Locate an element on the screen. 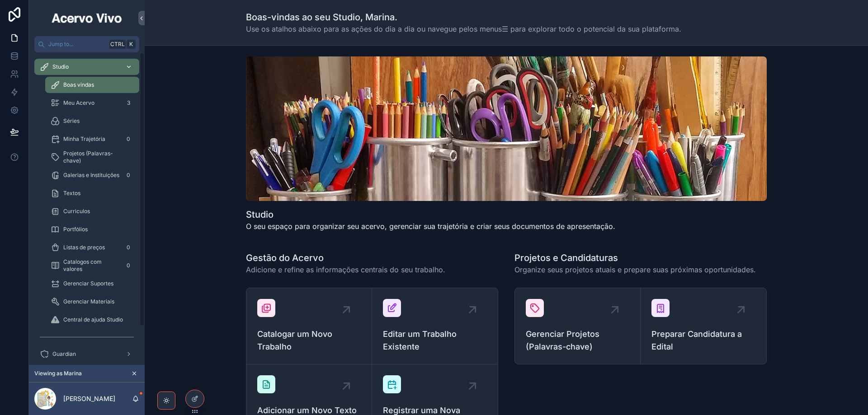  a: Catalogos com valores0 is located at coordinates (92, 266).